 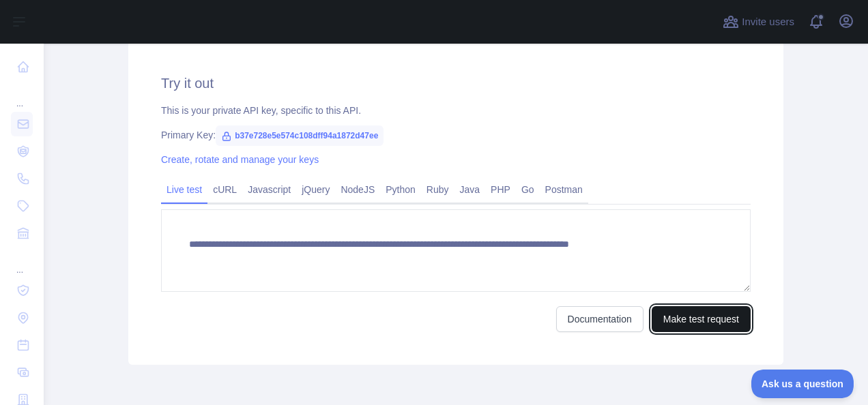 What do you see at coordinates (701, 319) in the screenshot?
I see `button: Make test request` at bounding box center [701, 319].